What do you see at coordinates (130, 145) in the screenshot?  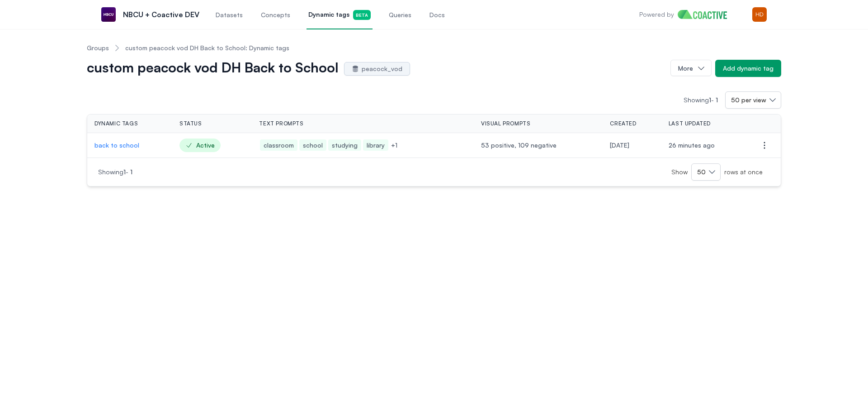 I see `a: back to school` at bounding box center [130, 145].